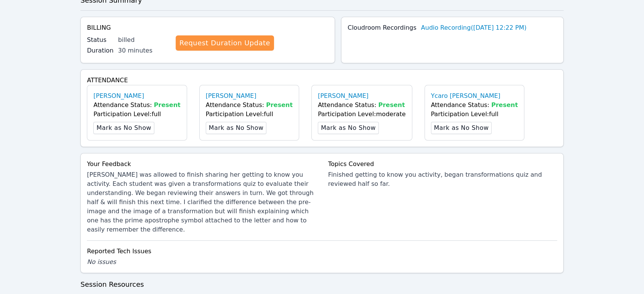  Describe the element at coordinates (362, 114) in the screenshot. I see `div: Participation Level: moderate` at that location.